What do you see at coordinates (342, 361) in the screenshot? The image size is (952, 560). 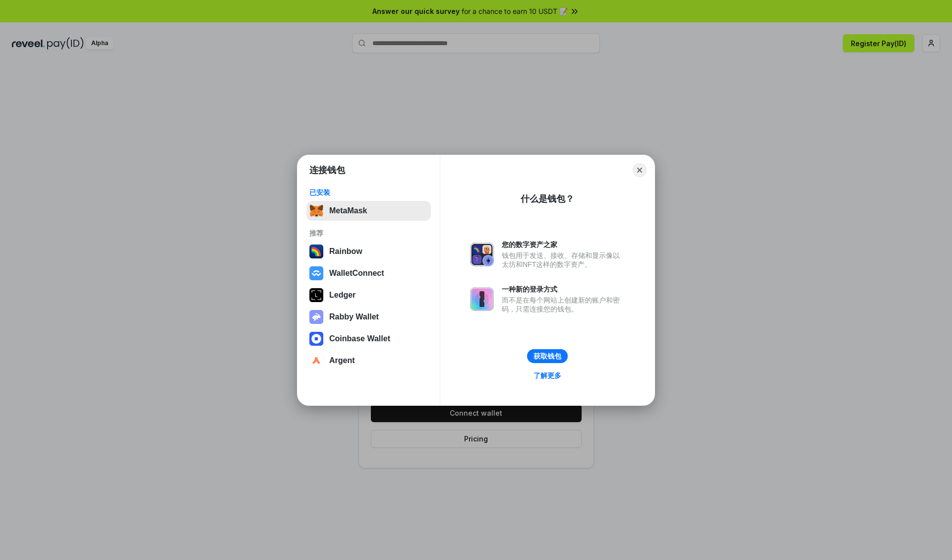 I see `div: Argent` at bounding box center [342, 361].